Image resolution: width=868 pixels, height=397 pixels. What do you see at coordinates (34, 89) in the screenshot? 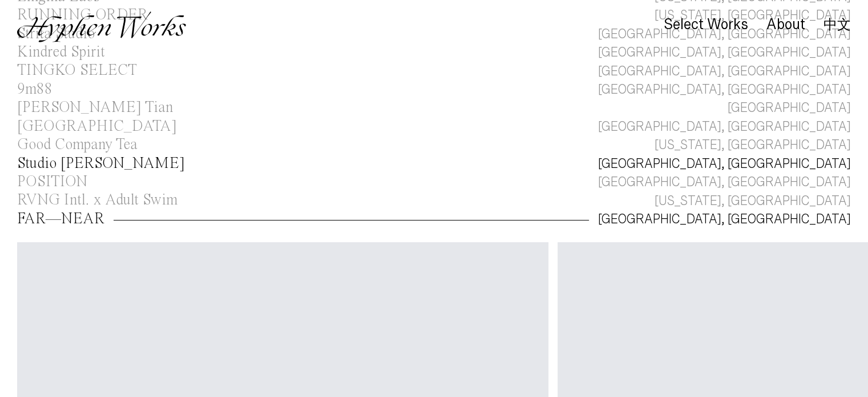
I see `div: 9m88` at bounding box center [34, 89].